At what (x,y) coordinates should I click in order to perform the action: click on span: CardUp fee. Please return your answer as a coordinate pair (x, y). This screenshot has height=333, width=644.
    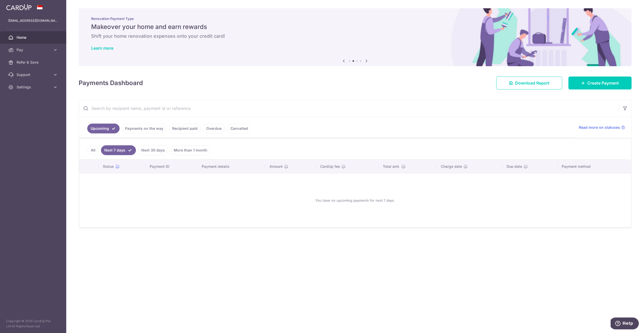
    Looking at the image, I should click on (330, 167).